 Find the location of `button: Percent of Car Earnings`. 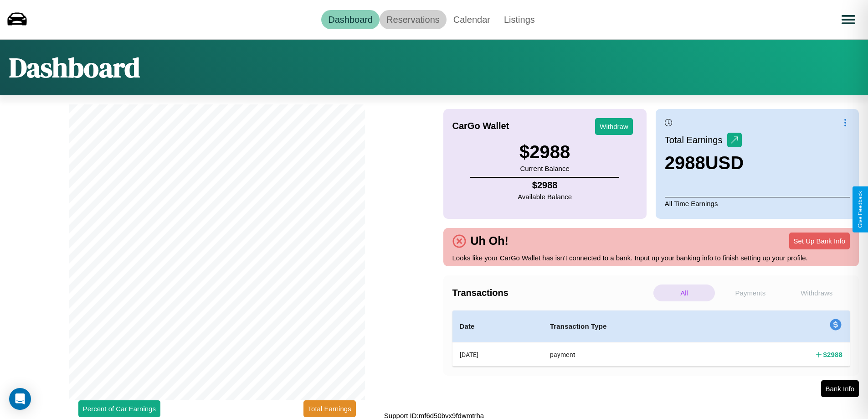

button: Percent of Car Earnings is located at coordinates (119, 408).